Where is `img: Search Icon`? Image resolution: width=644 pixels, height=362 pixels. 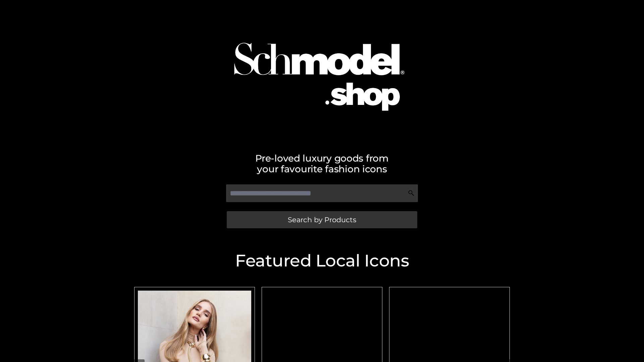 img: Search Icon is located at coordinates (411, 193).